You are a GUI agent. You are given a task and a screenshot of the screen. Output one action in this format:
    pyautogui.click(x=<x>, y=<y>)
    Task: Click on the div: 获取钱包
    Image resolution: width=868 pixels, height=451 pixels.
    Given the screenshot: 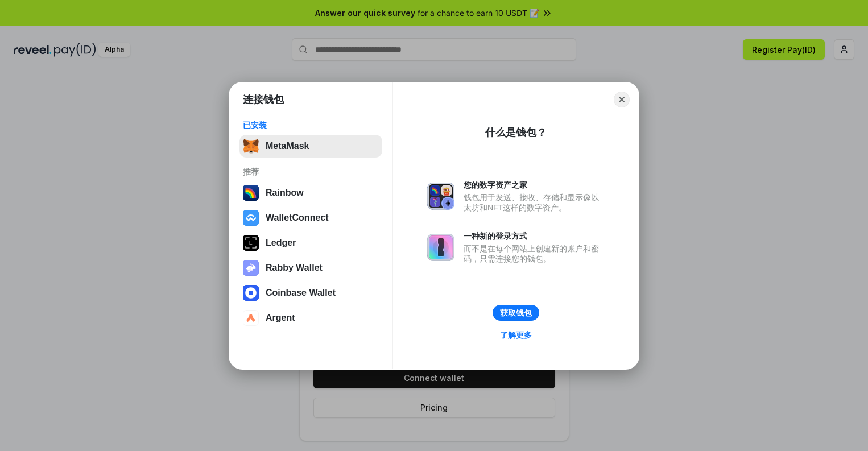 What is the action you would take?
    pyautogui.click(x=516, y=313)
    